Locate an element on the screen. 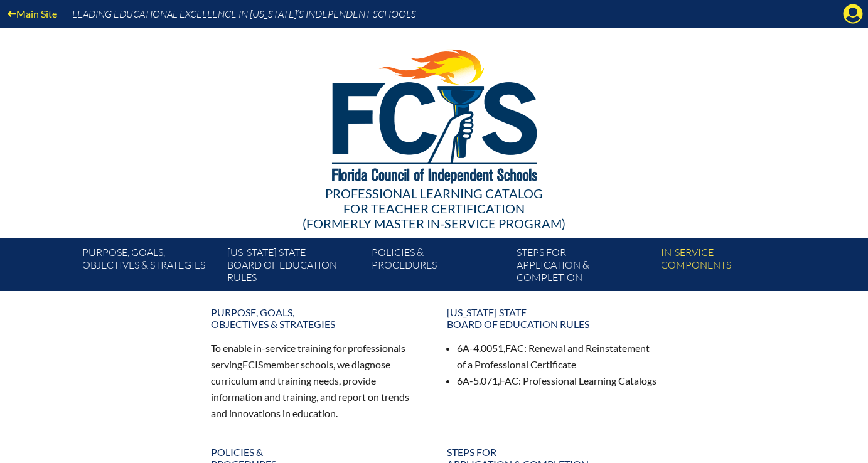  span: for Teacher Certification is located at coordinates (434, 208).